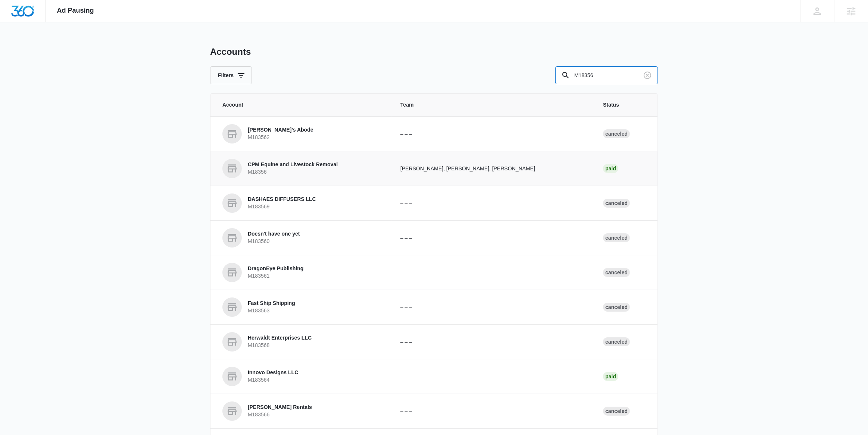  Describe the element at coordinates (606, 75) in the screenshot. I see `input: Search By Account Number` at that location.